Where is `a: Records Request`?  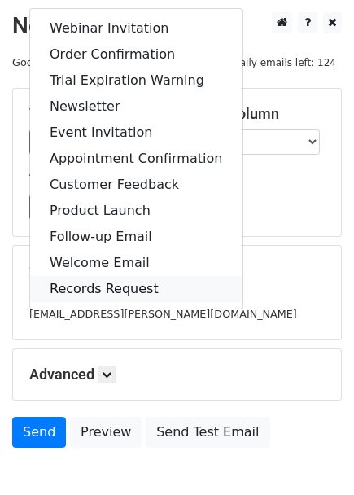
a: Records Request is located at coordinates (136, 289).